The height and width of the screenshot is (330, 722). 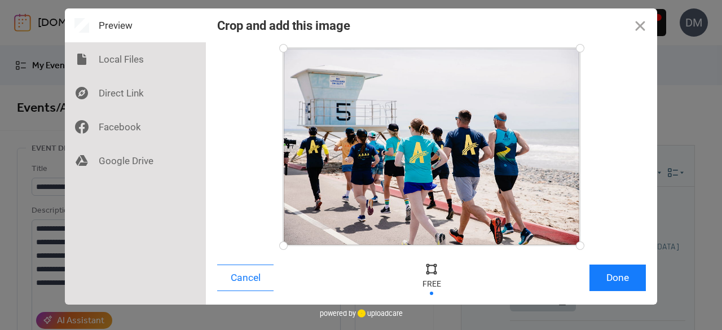 What do you see at coordinates (135, 59) in the screenshot?
I see `div: Local Files` at bounding box center [135, 59].